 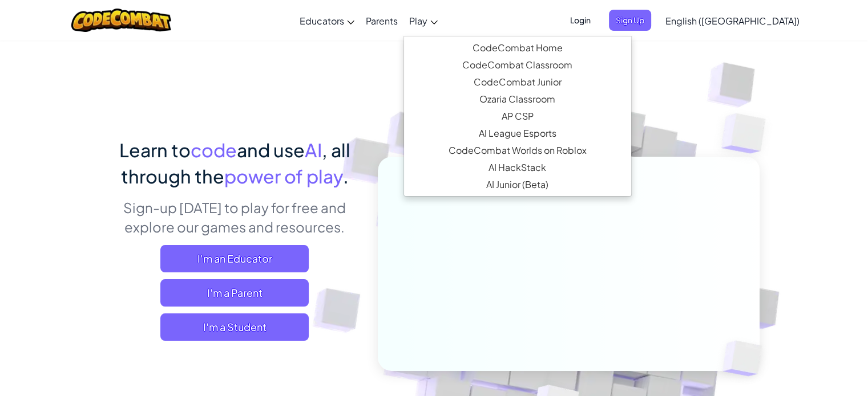 I want to click on span: Login, so click(x=580, y=20).